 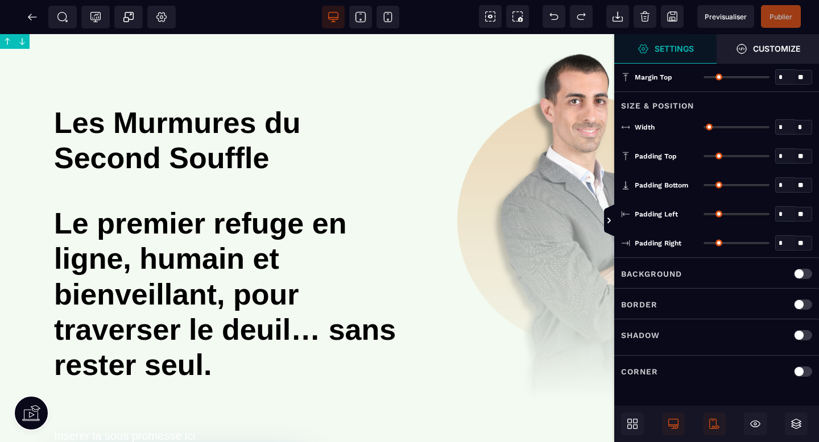 What do you see at coordinates (632, 424) in the screenshot?
I see `span: Open Blocks` at bounding box center [632, 424].